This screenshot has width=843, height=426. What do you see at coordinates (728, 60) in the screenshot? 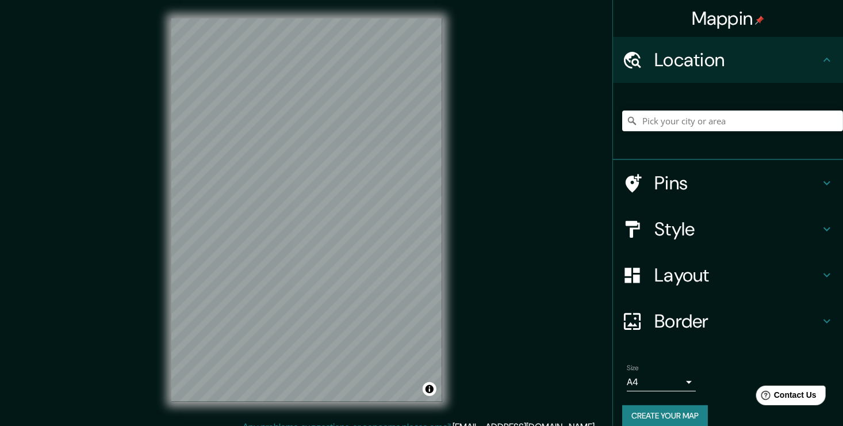
I see `div: Location` at bounding box center [728, 60].